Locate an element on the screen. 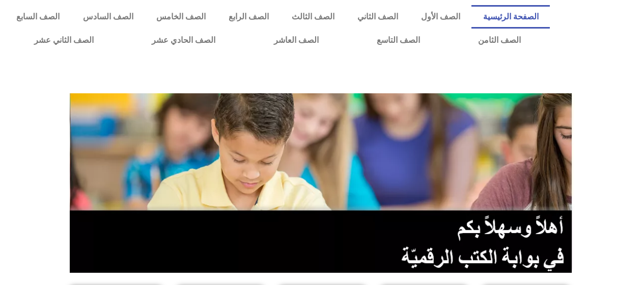 The image size is (644, 285). a: الصف الخامس is located at coordinates (181, 17).